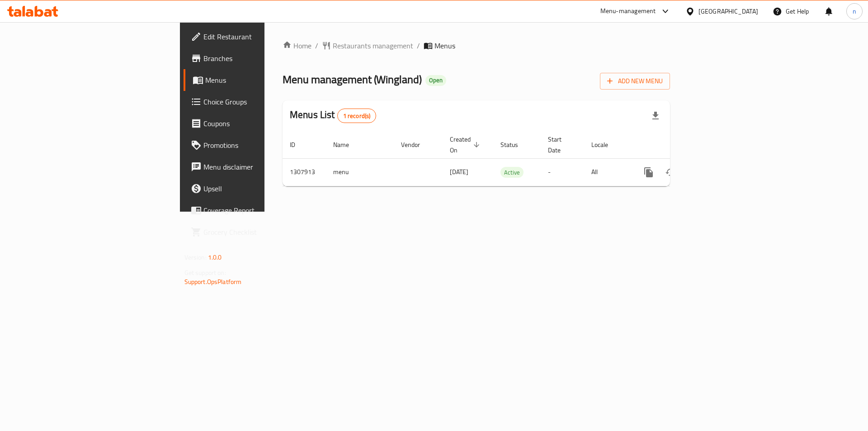 The image size is (868, 431). Describe the element at coordinates (671, 173) in the screenshot. I see `button: Change Status` at that location.